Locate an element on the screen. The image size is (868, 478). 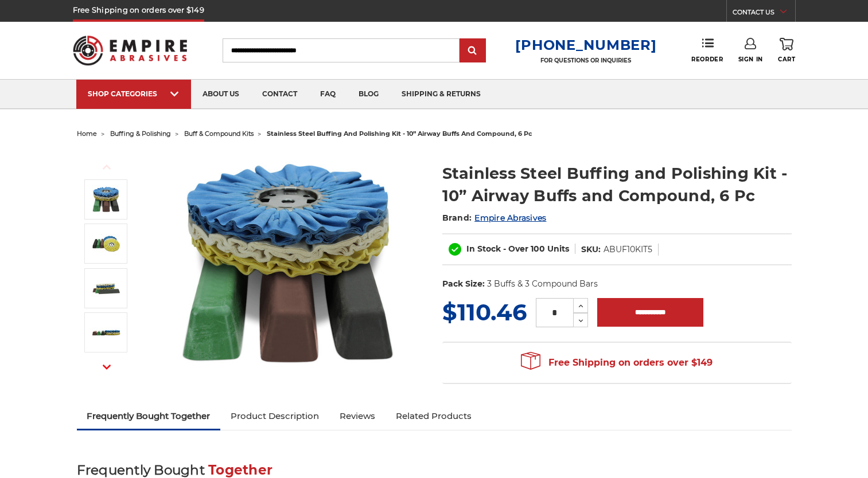
dd: ABUF10KIT5 is located at coordinates (627, 249).